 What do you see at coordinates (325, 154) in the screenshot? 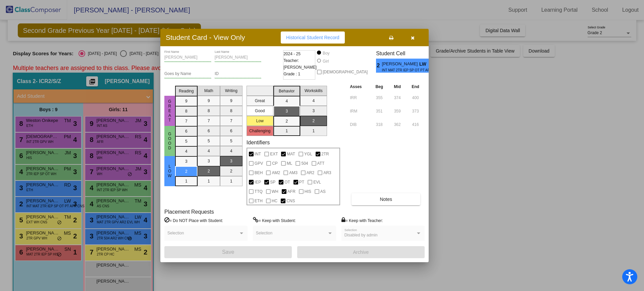
I see `span: 2TR` at bounding box center [325, 154].